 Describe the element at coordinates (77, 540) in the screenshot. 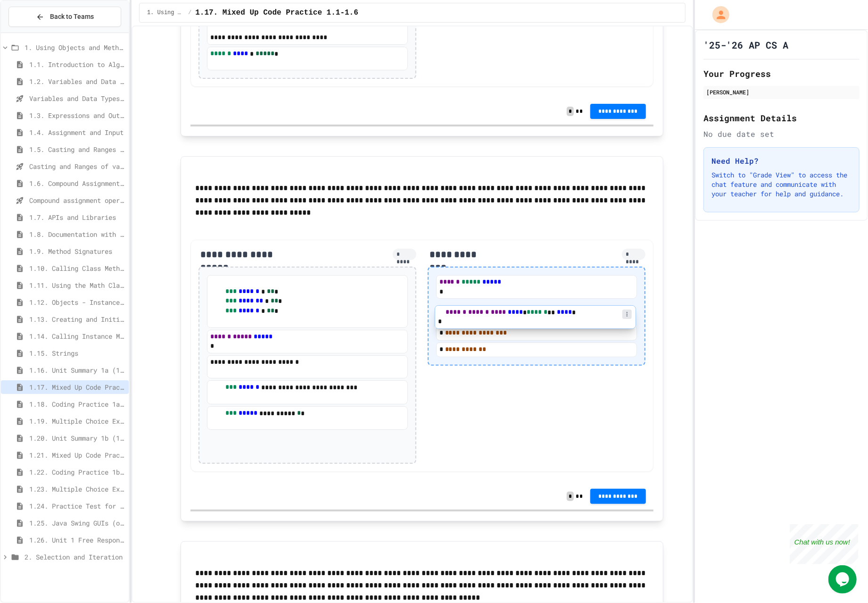

I see `span: 1.26. Unit 1 Free Response Question (FRQ) Practice` at that location.